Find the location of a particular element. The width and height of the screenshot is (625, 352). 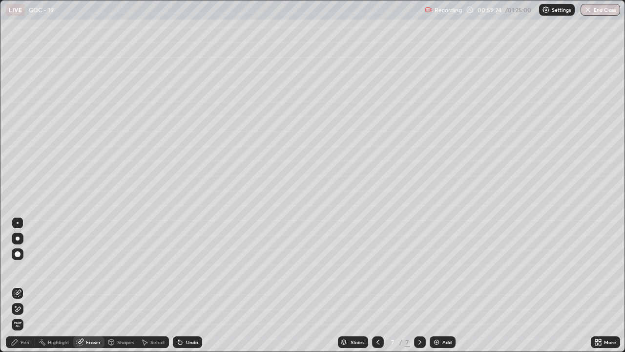

img: add-slide-button is located at coordinates (437, 342).